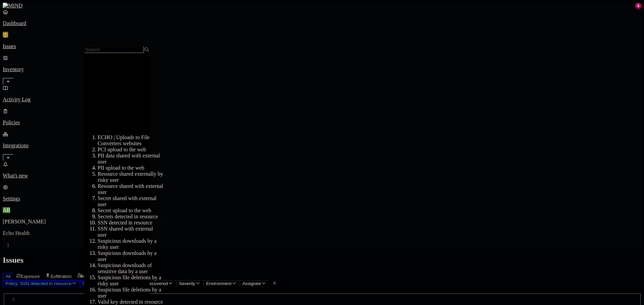 This screenshot has width=644, height=305. I want to click on p: Settings, so click(322, 199).